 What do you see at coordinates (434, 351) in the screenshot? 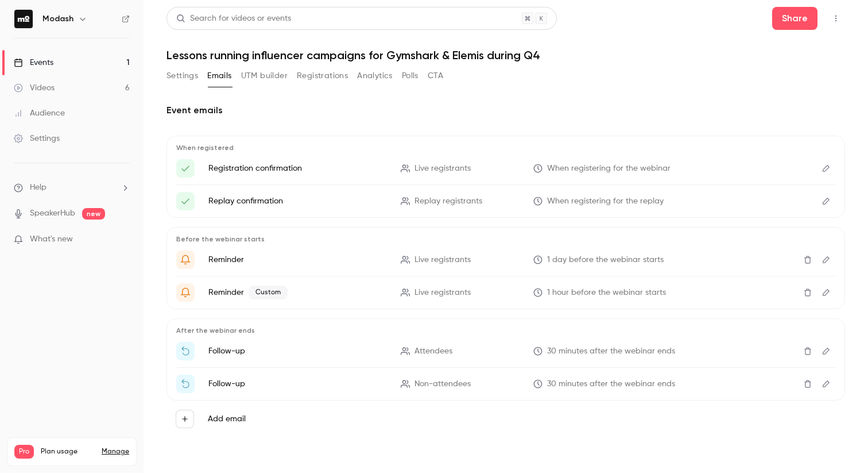
I see `span: Attendees` at bounding box center [434, 351].